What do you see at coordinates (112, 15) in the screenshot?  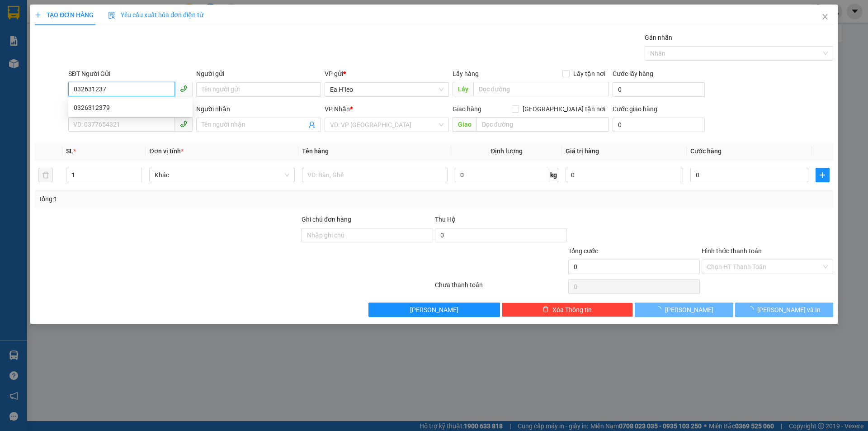 I see `img: icon` at bounding box center [112, 15].